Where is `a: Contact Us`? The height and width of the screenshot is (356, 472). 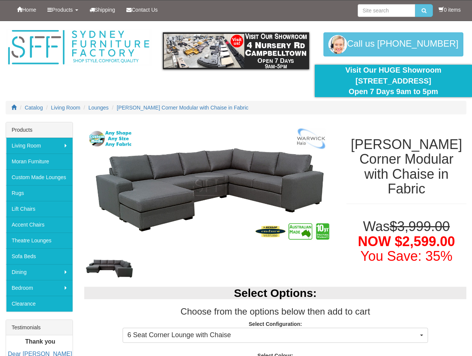 a: Contact Us is located at coordinates (142, 10).